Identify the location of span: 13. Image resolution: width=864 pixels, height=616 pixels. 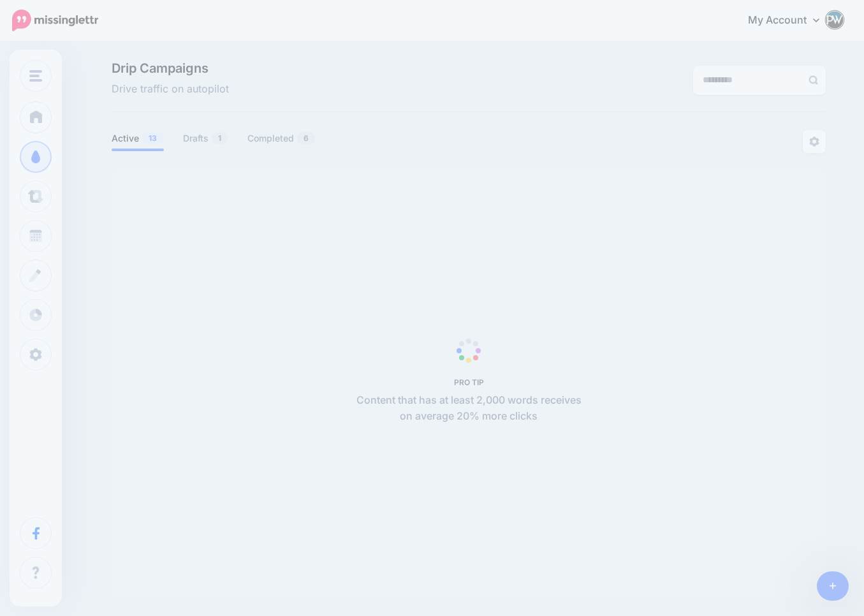
(152, 137).